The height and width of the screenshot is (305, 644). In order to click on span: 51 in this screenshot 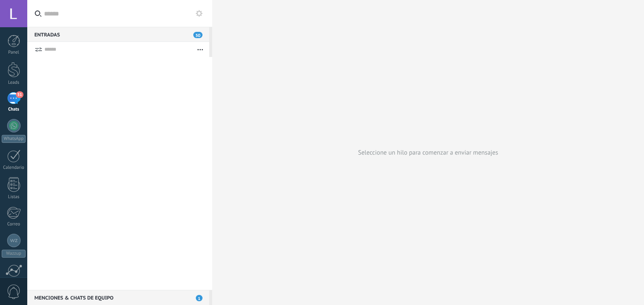, I will do `click(19, 94)`.